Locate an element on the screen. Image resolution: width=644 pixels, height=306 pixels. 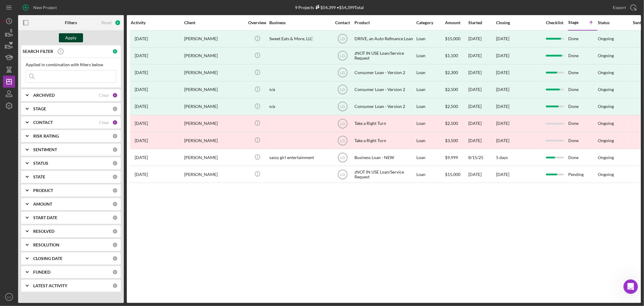
b: RESOLVED is located at coordinates (44, 231).